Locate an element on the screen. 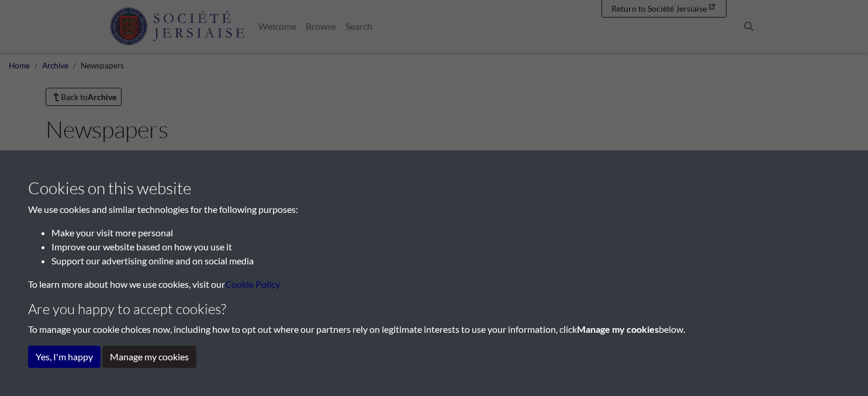 The width and height of the screenshot is (868, 396). a: learn more about cookies is located at coordinates (253, 284).